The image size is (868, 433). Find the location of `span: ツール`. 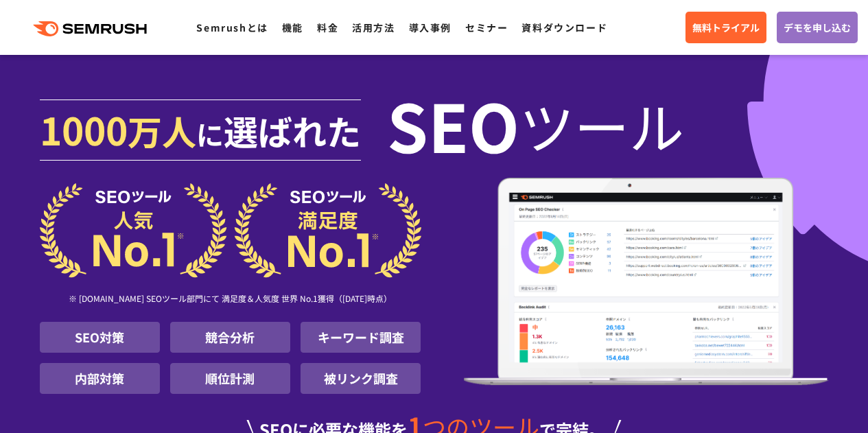

span: ツール is located at coordinates (601, 125).